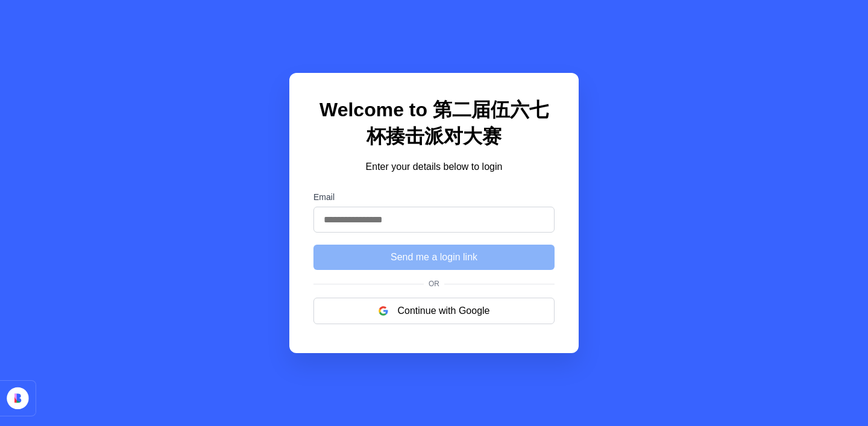 Image resolution: width=868 pixels, height=426 pixels. Describe the element at coordinates (434, 283) in the screenshot. I see `span: Or` at that location.